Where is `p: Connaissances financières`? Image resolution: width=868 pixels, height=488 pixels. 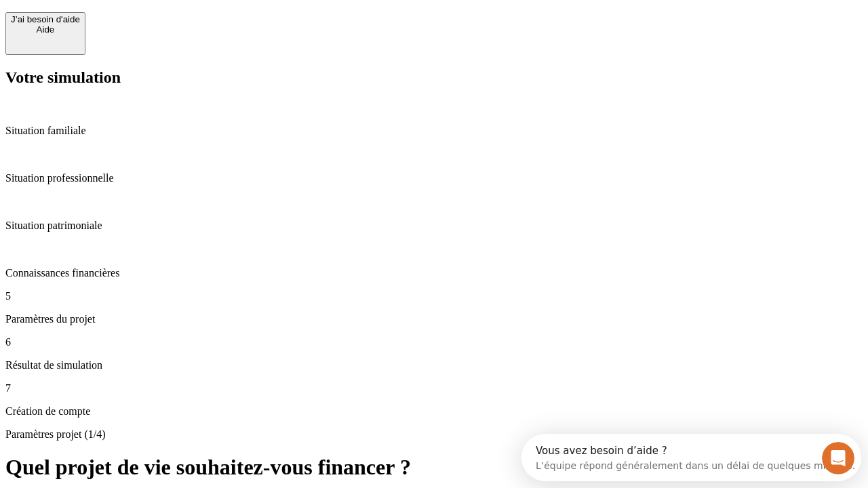
p: Connaissances financières is located at coordinates (434, 273).